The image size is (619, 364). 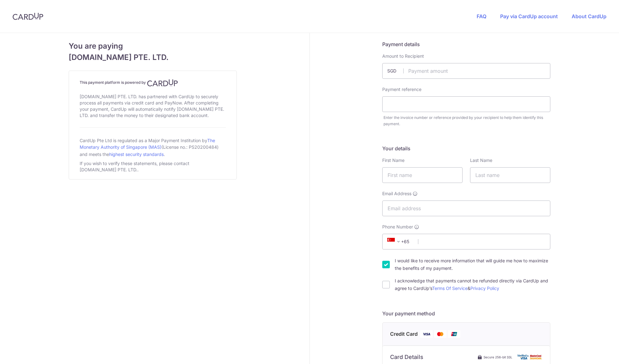 What do you see at coordinates (450, 288) in the screenshot?
I see `a: Terms Of Service` at bounding box center [450, 288].